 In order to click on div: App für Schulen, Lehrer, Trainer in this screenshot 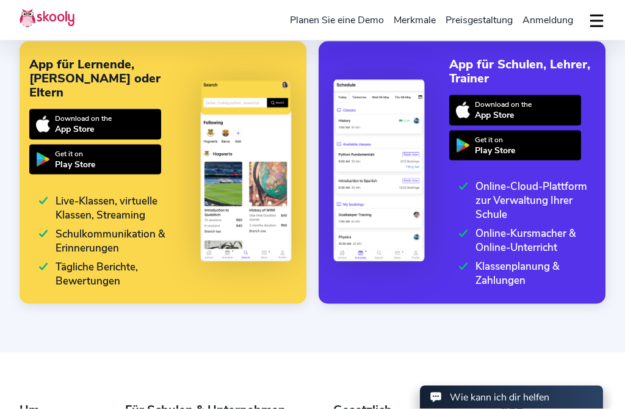, I will do `click(523, 71)`.